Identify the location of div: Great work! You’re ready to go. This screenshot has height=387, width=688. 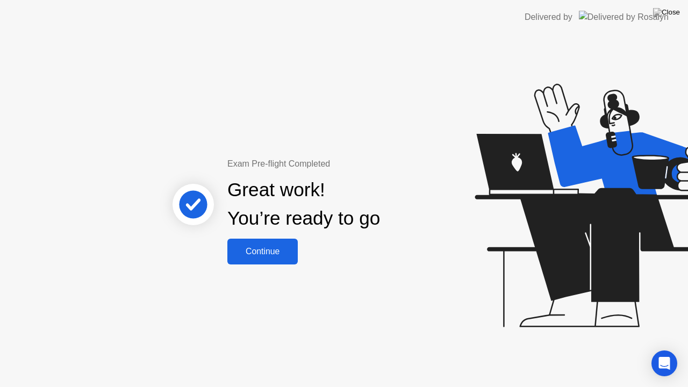
(304, 204).